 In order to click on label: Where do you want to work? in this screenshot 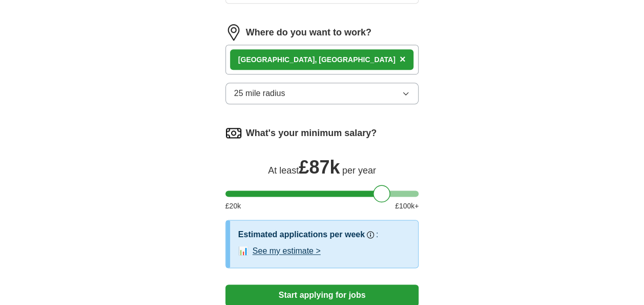, I will do `click(309, 33)`.